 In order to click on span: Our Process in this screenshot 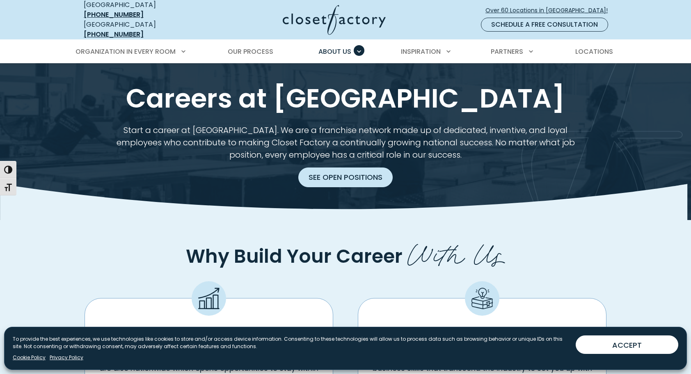, I will do `click(250, 51)`.